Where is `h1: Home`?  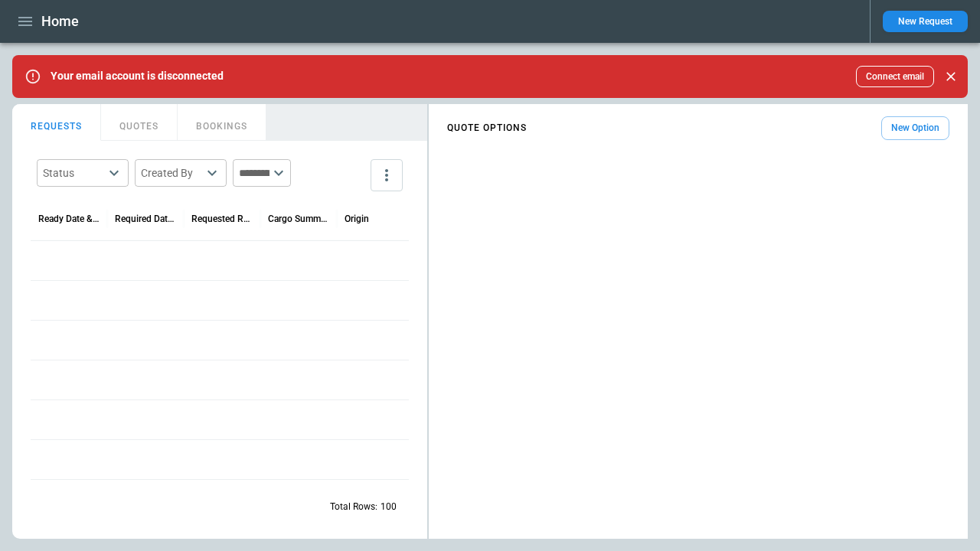 h1: Home is located at coordinates (60, 21).